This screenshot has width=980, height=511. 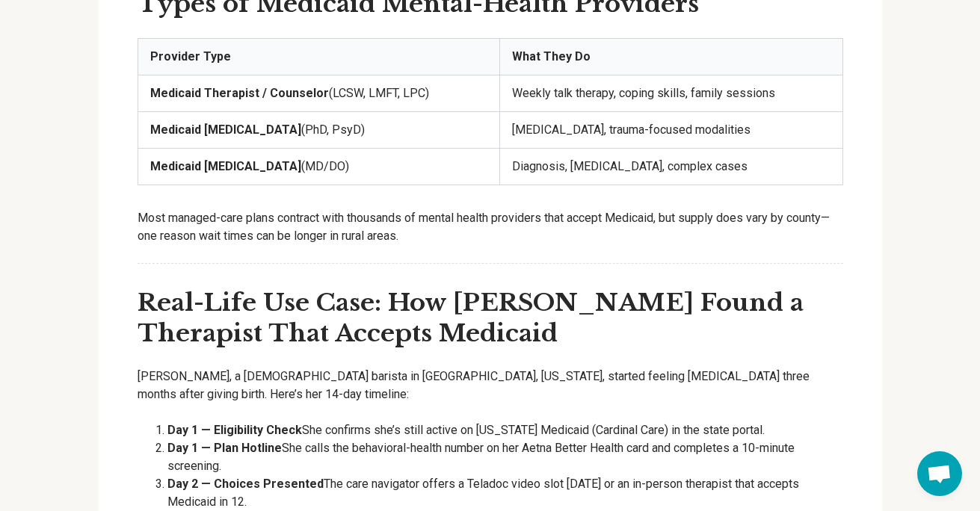 I want to click on th: What They Do, so click(x=671, y=56).